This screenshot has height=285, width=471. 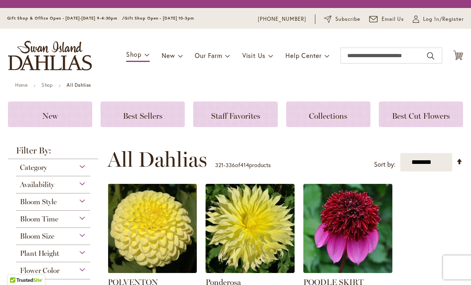 What do you see at coordinates (250, 271) in the screenshot?
I see `a: Ponderosa` at bounding box center [250, 271].